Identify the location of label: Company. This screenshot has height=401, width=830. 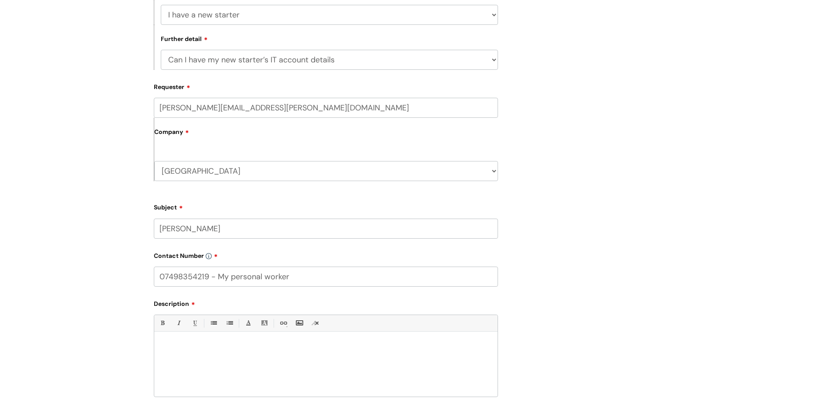
(326, 135).